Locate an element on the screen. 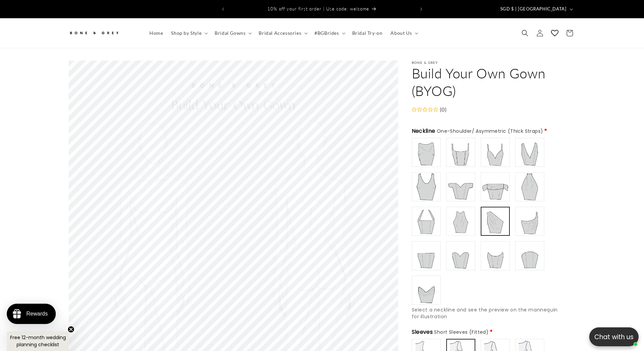 This screenshot has height=351, width=644. p: Bone & Grey is located at coordinates (494, 62).